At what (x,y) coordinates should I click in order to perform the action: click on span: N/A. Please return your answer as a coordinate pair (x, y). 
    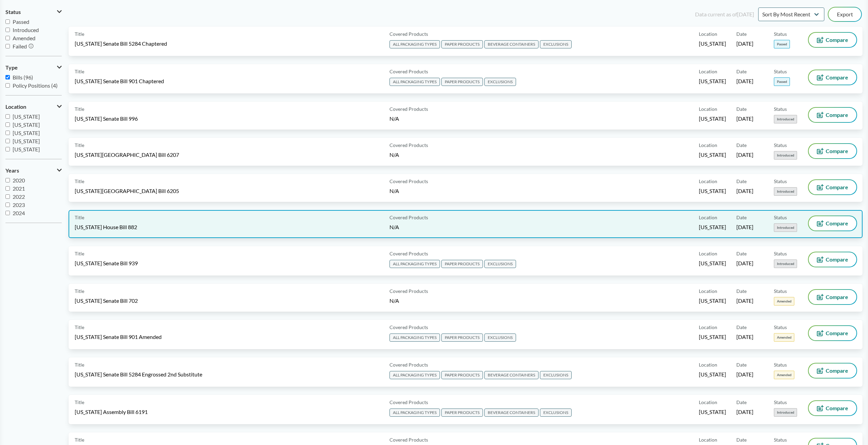
    Looking at the image, I should click on (394, 154).